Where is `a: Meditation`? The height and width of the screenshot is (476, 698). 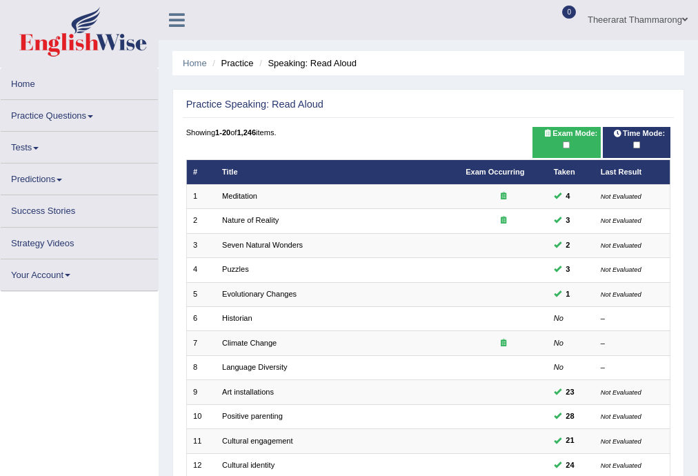 a: Meditation is located at coordinates (239, 196).